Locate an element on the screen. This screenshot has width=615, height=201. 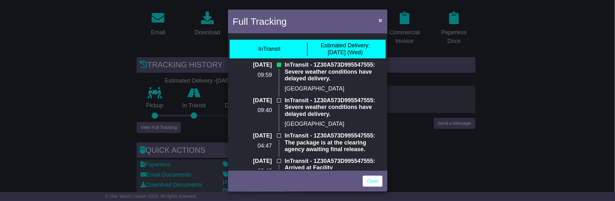
span: Estimated Delivery: is located at coordinates (345, 46).